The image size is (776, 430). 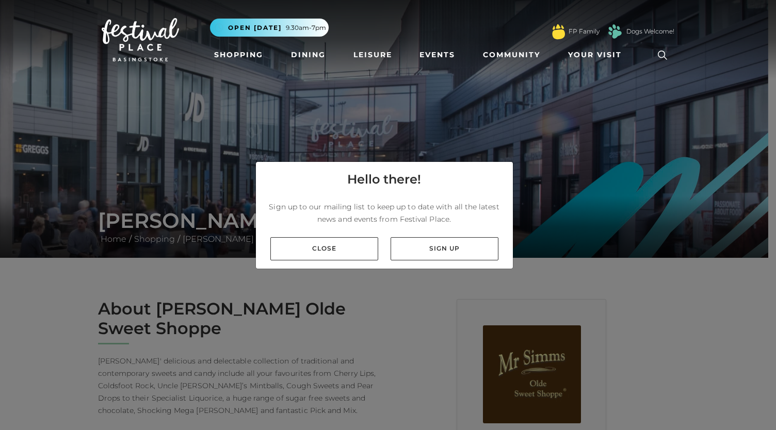 What do you see at coordinates (384, 179) in the screenshot?
I see `h4: Hello there!` at bounding box center [384, 179].